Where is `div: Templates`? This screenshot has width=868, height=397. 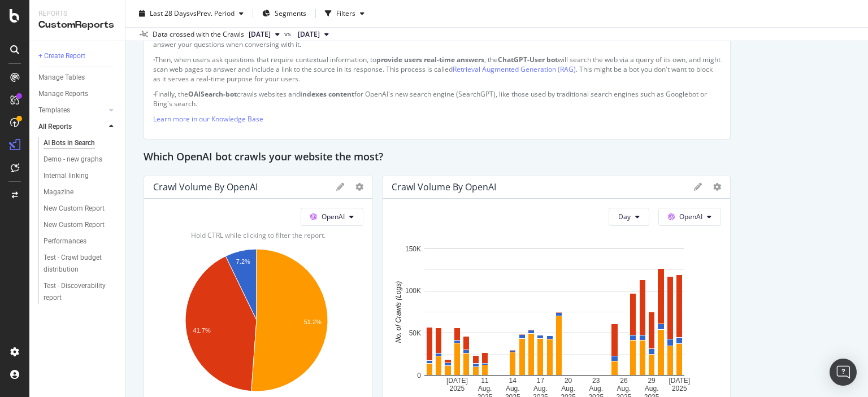
div: Templates is located at coordinates (54, 110).